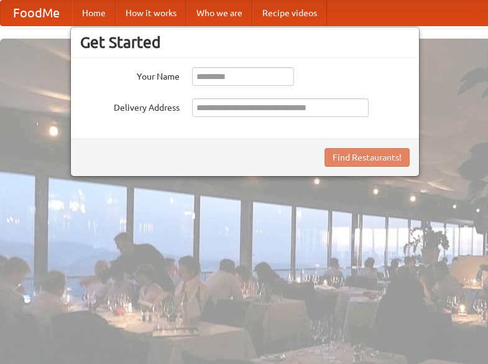 This screenshot has height=364, width=488. I want to click on a: FoodMe, so click(36, 13).